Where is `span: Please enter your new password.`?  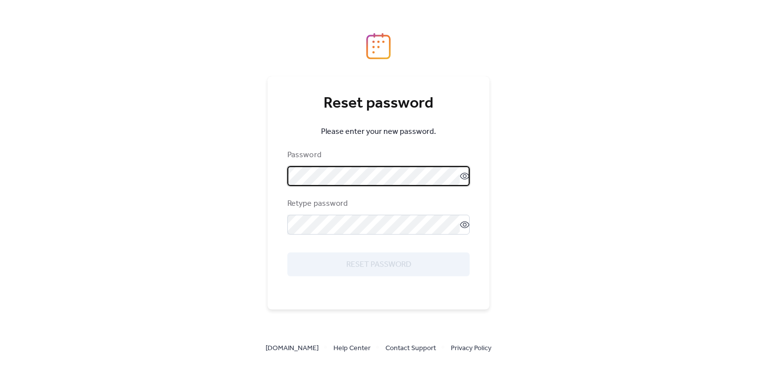
span: Please enter your new password. is located at coordinates (378, 132).